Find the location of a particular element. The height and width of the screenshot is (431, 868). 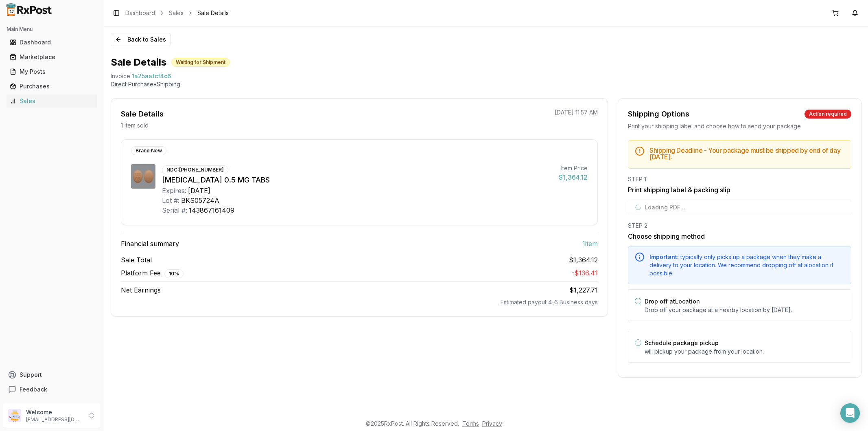

div: STEP 1 is located at coordinates (739, 179).